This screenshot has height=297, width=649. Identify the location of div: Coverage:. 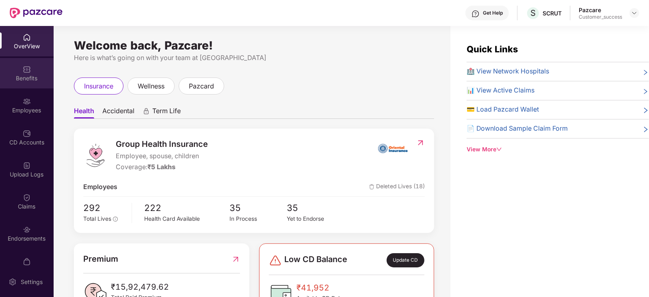
(162, 167).